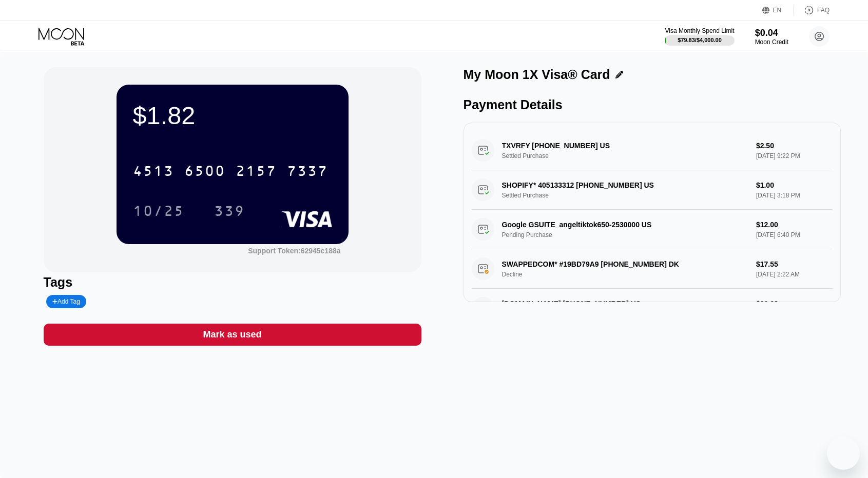 The width and height of the screenshot is (868, 478). I want to click on div: Visa Monthly Spend Limit, so click(700, 31).